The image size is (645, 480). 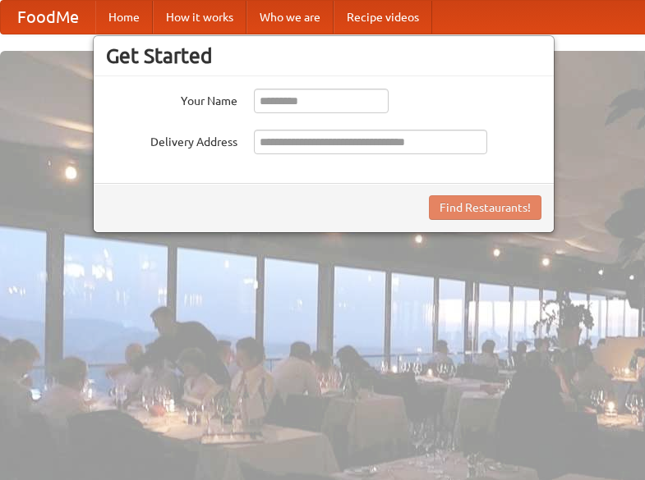 What do you see at coordinates (172, 99) in the screenshot?
I see `label: Your Name` at bounding box center [172, 99].